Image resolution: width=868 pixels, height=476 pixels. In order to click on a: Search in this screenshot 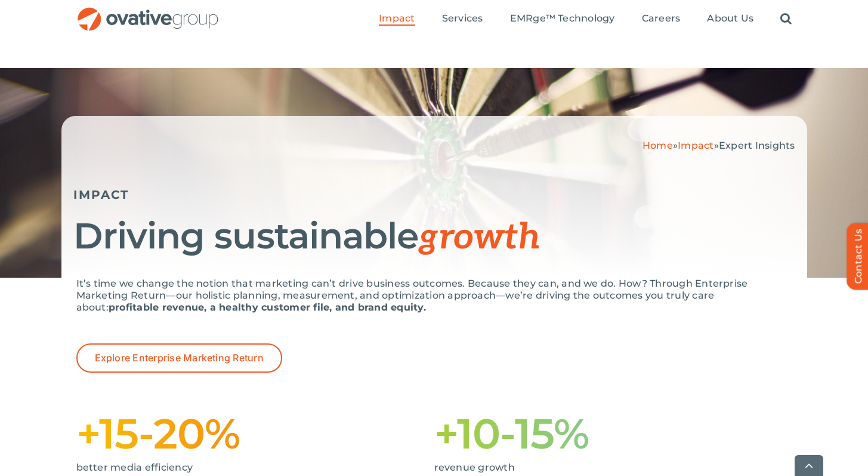, I will do `click(786, 19)`.